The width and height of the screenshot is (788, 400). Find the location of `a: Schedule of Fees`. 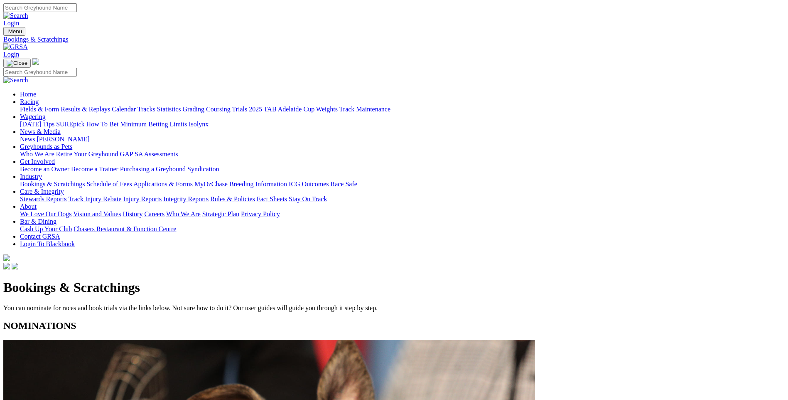

a: Schedule of Fees is located at coordinates (109, 184).